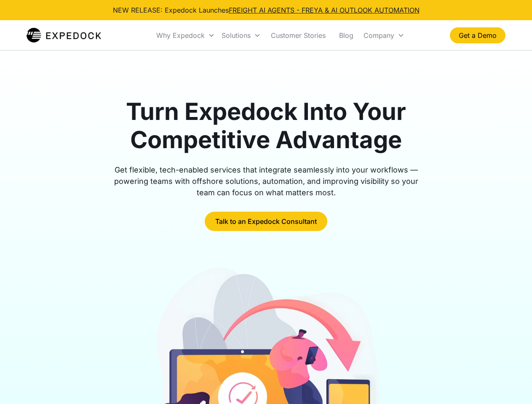 Image resolution: width=532 pixels, height=404 pixels. What do you see at coordinates (298, 35) in the screenshot?
I see `a: Customer Stories` at bounding box center [298, 35].